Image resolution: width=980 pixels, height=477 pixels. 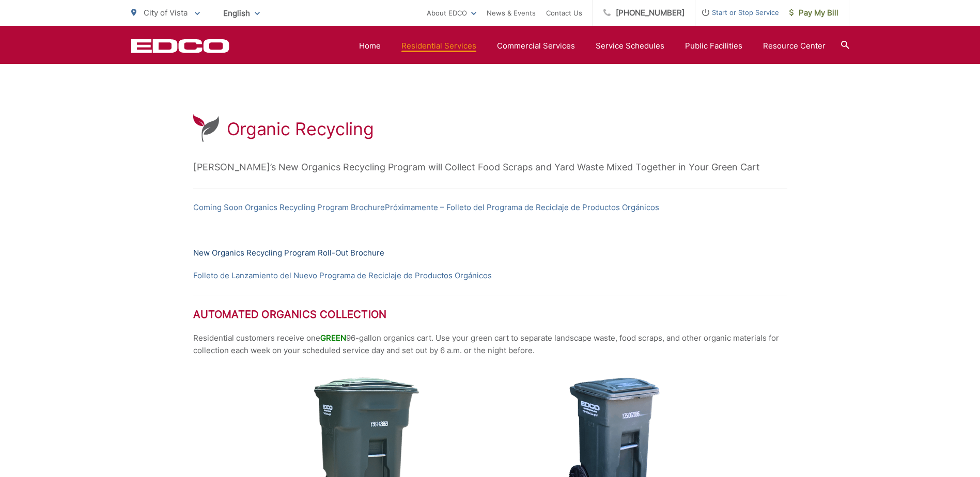 I want to click on span: GREEN, so click(x=333, y=338).